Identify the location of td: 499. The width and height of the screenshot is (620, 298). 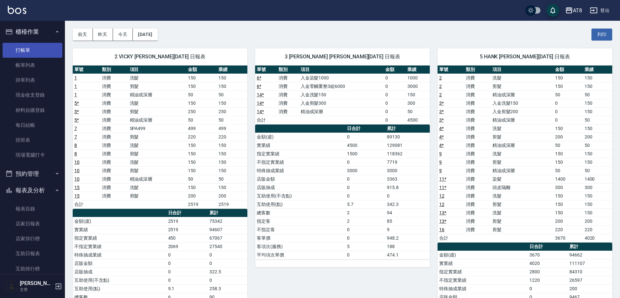
(202, 129).